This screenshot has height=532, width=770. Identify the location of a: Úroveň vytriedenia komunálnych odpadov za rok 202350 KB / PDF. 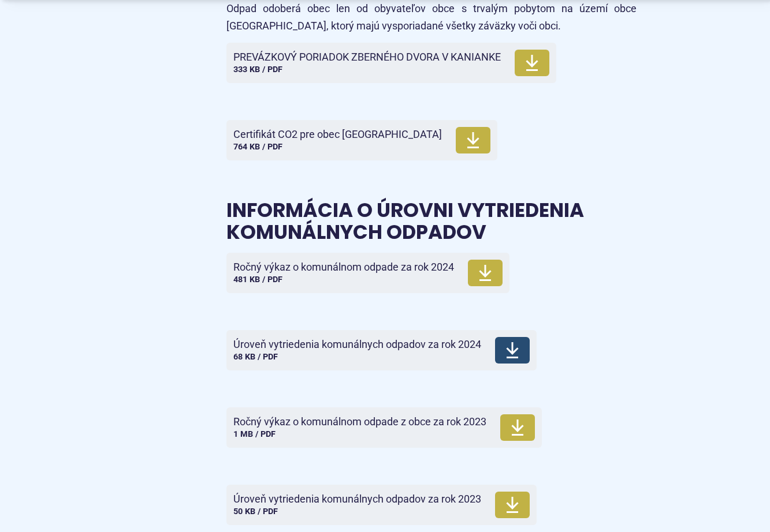
(381, 505).